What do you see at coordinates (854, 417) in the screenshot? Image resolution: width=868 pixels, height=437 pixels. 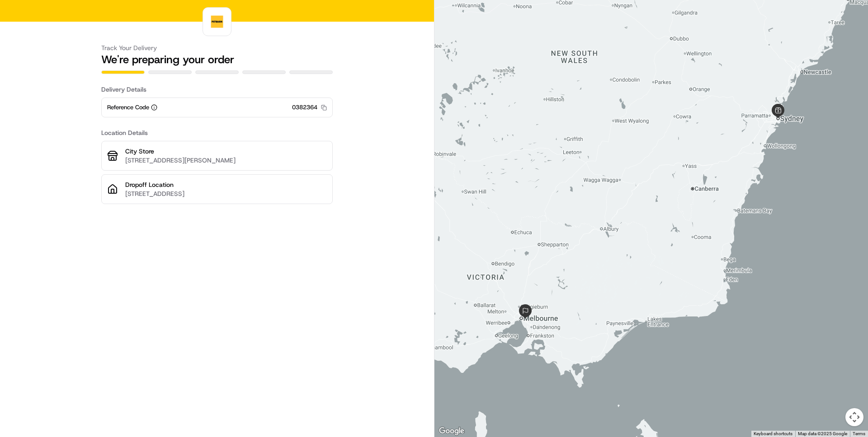 I see `button: Map camera controls` at bounding box center [854, 417].